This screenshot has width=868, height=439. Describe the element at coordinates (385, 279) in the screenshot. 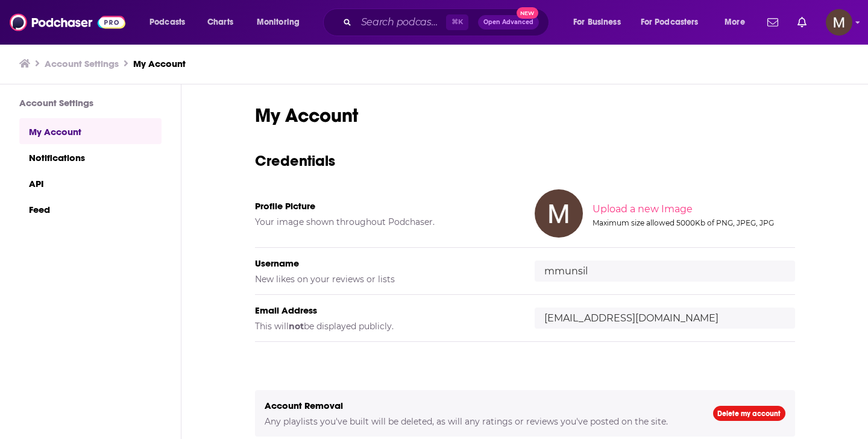

I see `h5: New likes on your reviews or lists` at that location.